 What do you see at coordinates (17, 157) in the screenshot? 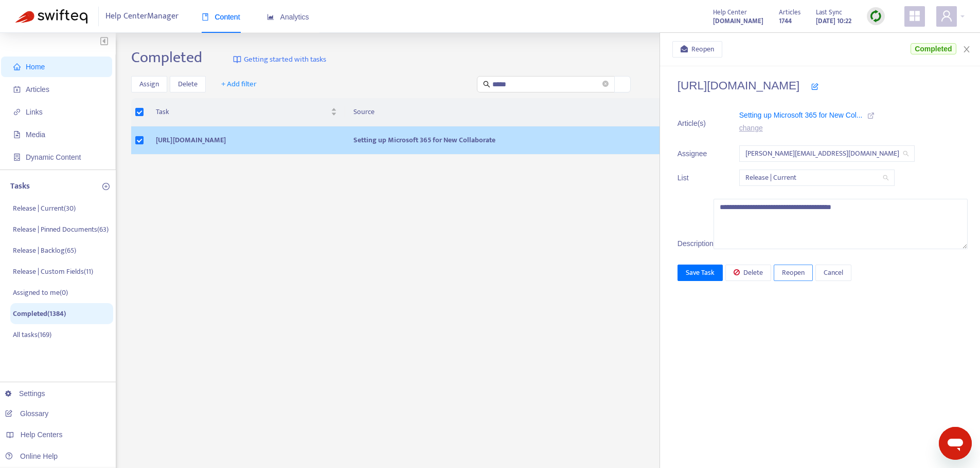
I see `span: container` at bounding box center [17, 157].